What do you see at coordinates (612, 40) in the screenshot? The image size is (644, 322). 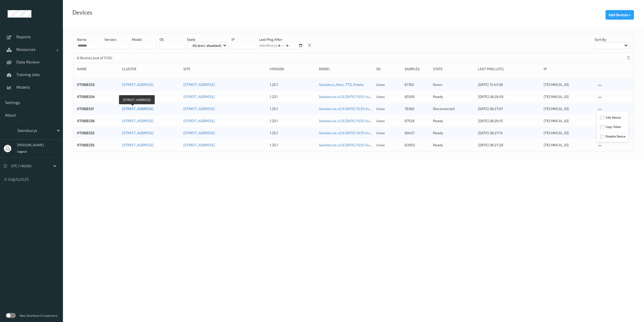 I see `p: Sort by` at bounding box center [612, 40].